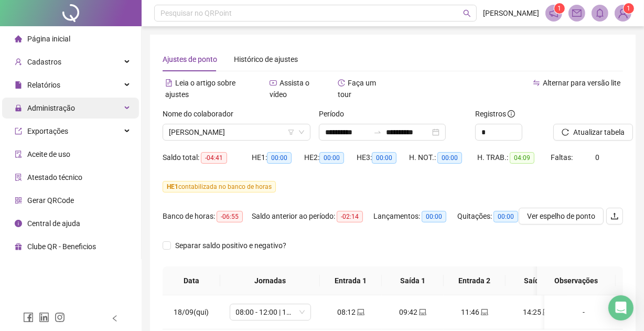 The image size is (644, 331). I want to click on span: Separar saldo positivo e negativo?, so click(230, 245).